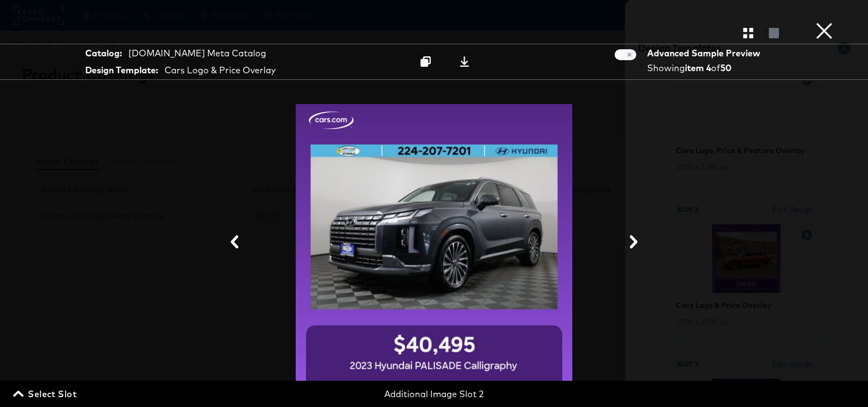 Image resolution: width=868 pixels, height=407 pixels. I want to click on div: Additional Image Slot 2, so click(434, 394).